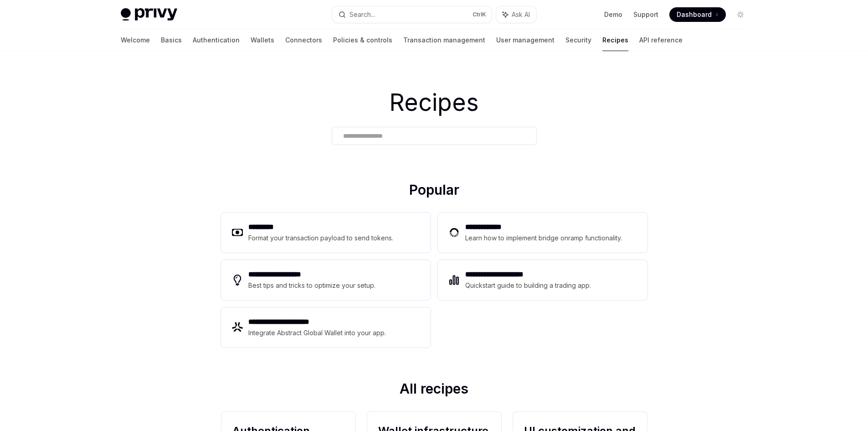  Describe the element at coordinates (646, 14) in the screenshot. I see `a: Support` at that location.